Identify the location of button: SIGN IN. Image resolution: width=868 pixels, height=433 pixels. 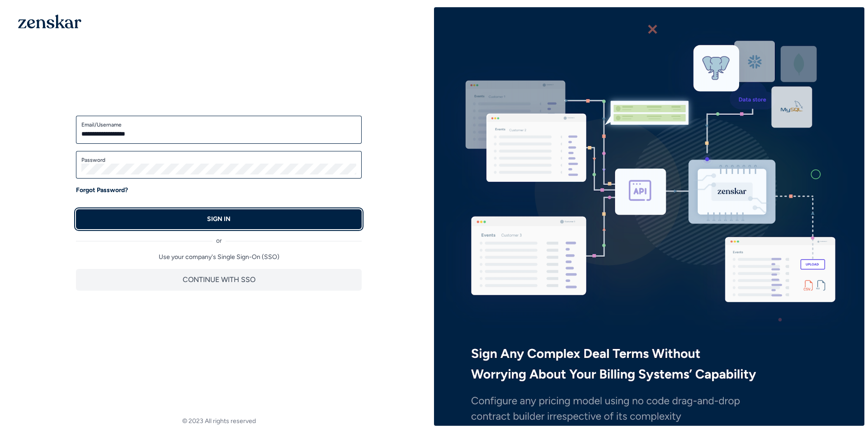
(219, 219).